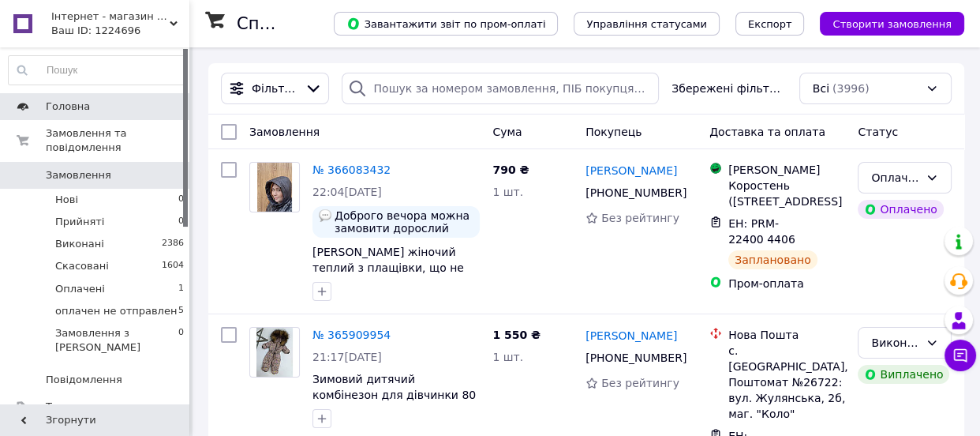 The image size is (980, 436). I want to click on span: Виконані, so click(80, 244).